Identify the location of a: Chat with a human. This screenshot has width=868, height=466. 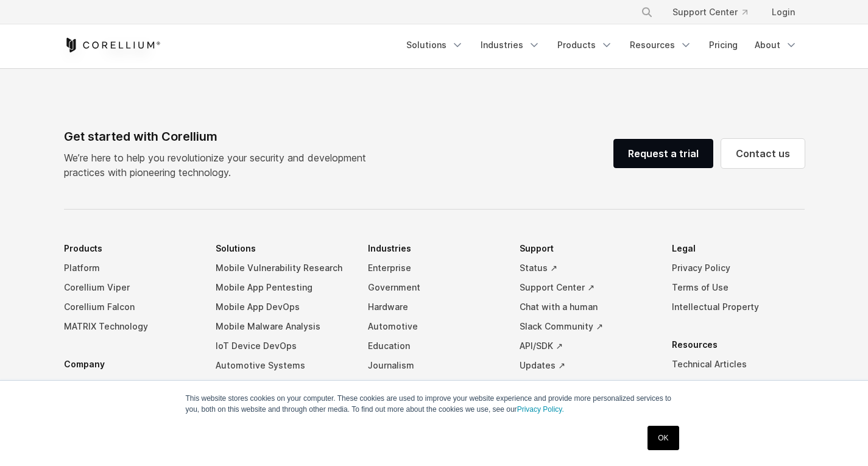
(586, 307).